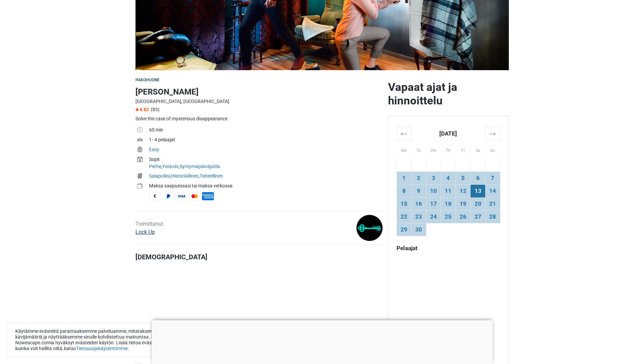 This screenshot has width=644, height=364. I want to click on td: 23, so click(419, 216).